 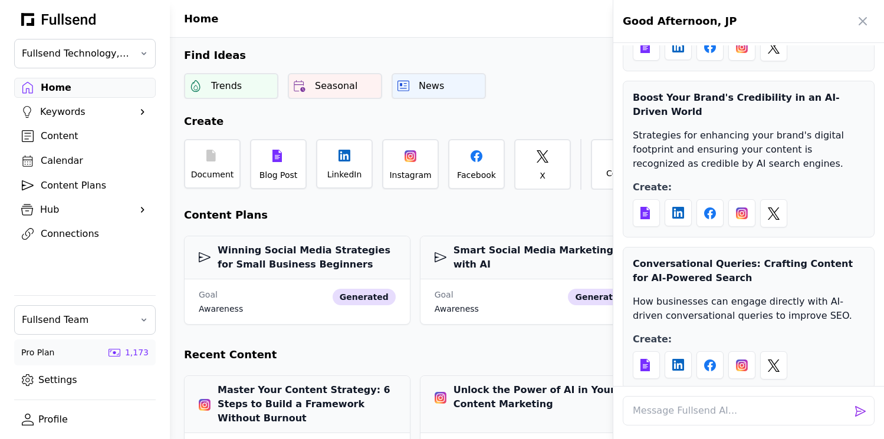 What do you see at coordinates (748, 309) in the screenshot?
I see `p: How businesses can engage directly with AI-driven conversational queries to improve SEO.` at bounding box center [748, 309].